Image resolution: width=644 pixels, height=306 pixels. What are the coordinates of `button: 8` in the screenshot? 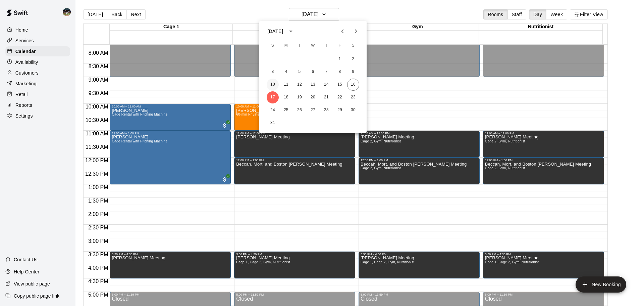 It's located at (340, 72).